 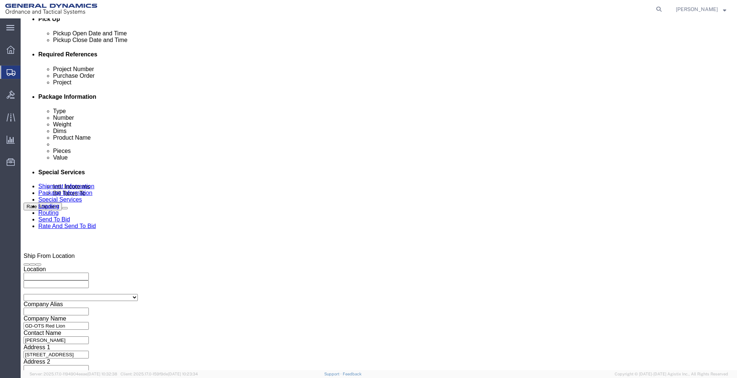 What do you see at coordinates (352, 374) in the screenshot?
I see `a: Feedback` at bounding box center [352, 374].